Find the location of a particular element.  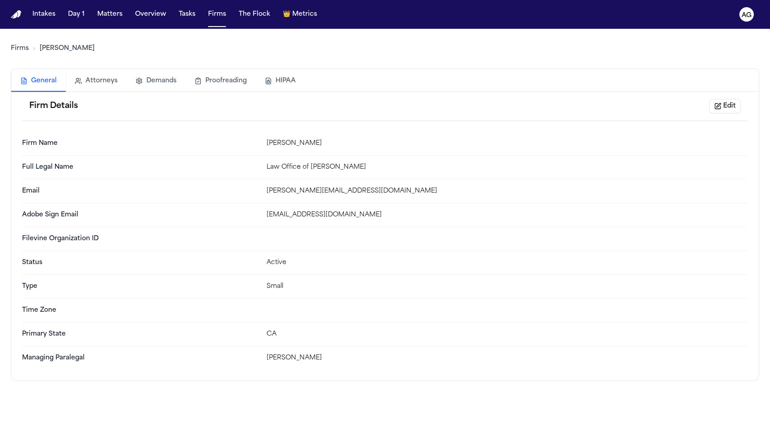

button: The Flock is located at coordinates (254, 14).